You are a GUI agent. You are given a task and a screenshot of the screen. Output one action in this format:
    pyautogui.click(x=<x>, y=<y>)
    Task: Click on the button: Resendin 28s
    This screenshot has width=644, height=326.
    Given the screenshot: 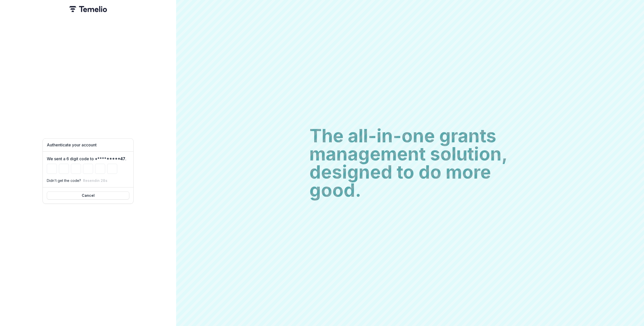 What is the action you would take?
    pyautogui.click(x=95, y=180)
    